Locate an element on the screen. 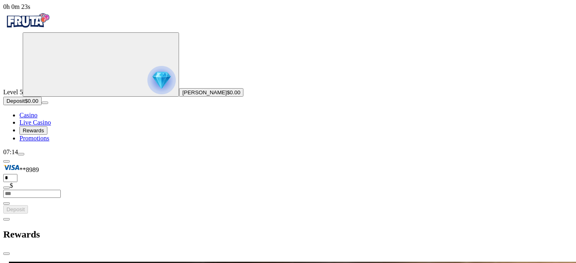 The image size is (576, 263). span: Casino is located at coordinates (28, 115).